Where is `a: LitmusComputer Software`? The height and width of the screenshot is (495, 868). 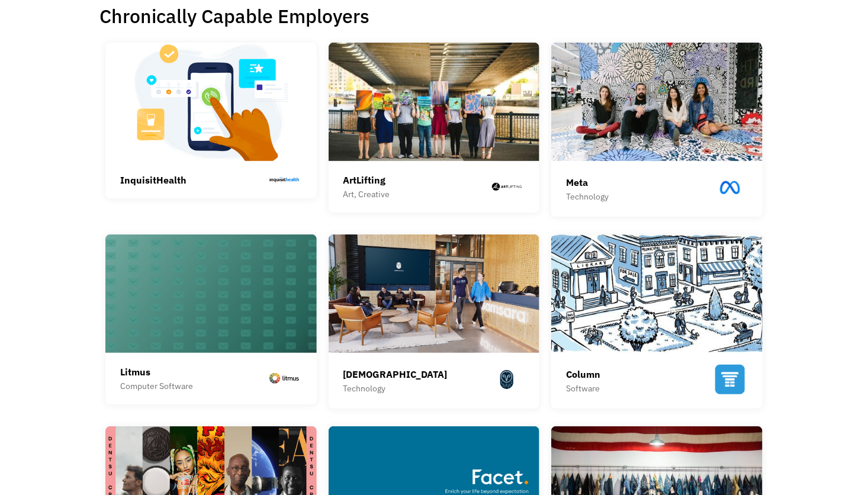
a: LitmusComputer Software is located at coordinates (210, 319).